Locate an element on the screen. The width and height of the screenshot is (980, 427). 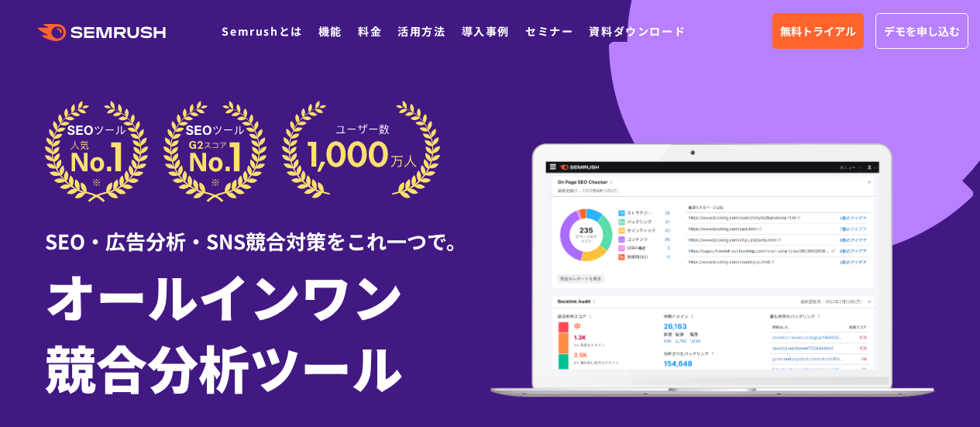
span: デモを申し込む is located at coordinates (922, 31).